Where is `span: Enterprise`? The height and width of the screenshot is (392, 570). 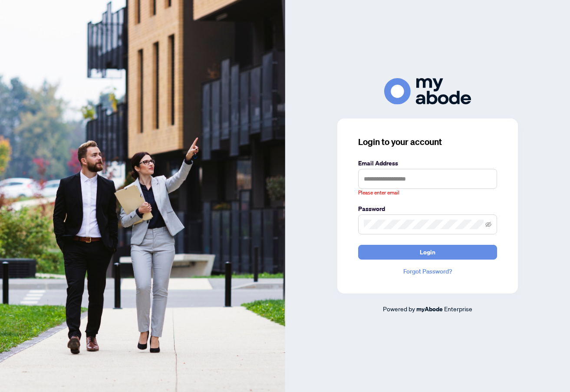 span: Enterprise is located at coordinates (458, 308).